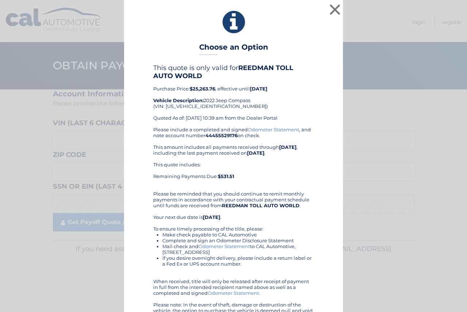  Describe the element at coordinates (238, 235) in the screenshot. I see `li: Make check payable to CAL Automotive` at that location.